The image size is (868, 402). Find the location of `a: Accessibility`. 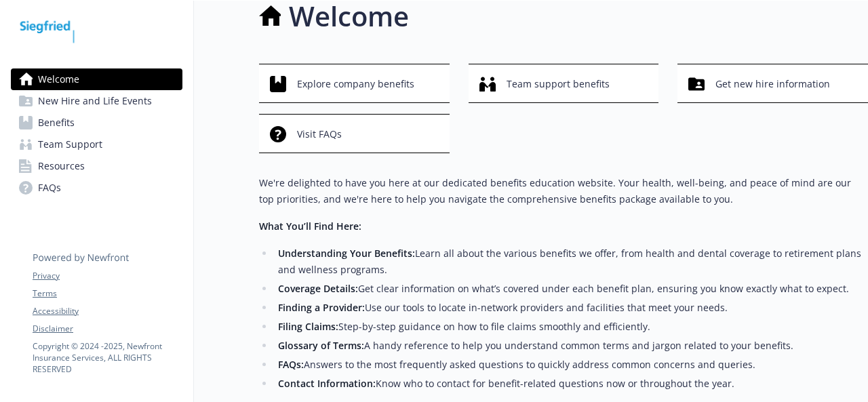

a: Accessibility is located at coordinates (107, 311).